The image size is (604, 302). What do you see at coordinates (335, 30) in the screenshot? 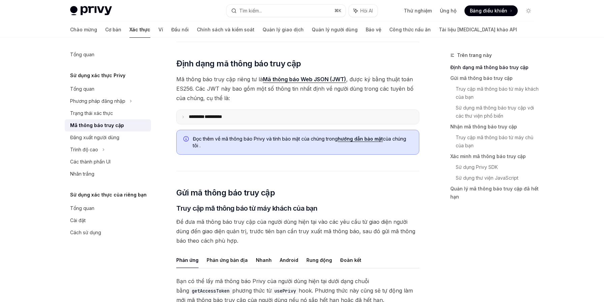
I see `a: Quản lý người dùng` at bounding box center [335, 30].